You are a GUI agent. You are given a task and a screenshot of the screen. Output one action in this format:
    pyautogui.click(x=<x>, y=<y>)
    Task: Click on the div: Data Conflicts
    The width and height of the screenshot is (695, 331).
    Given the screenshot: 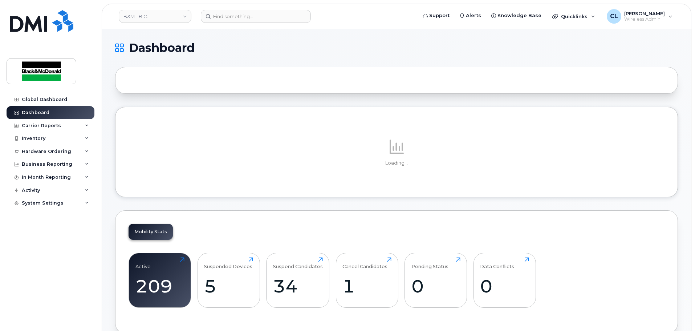 What is the action you would take?
    pyautogui.click(x=497, y=263)
    